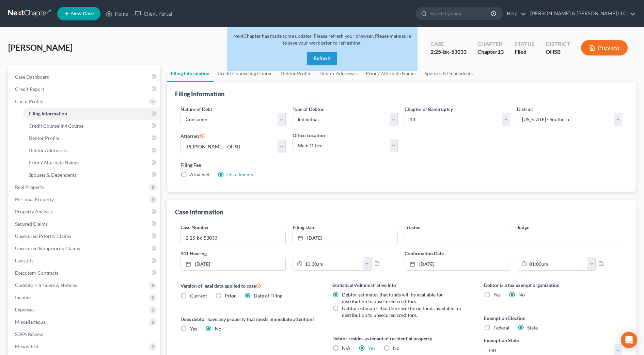 The width and height of the screenshot is (644, 355). I want to click on label: Version of legal data applied to case, so click(250, 286).